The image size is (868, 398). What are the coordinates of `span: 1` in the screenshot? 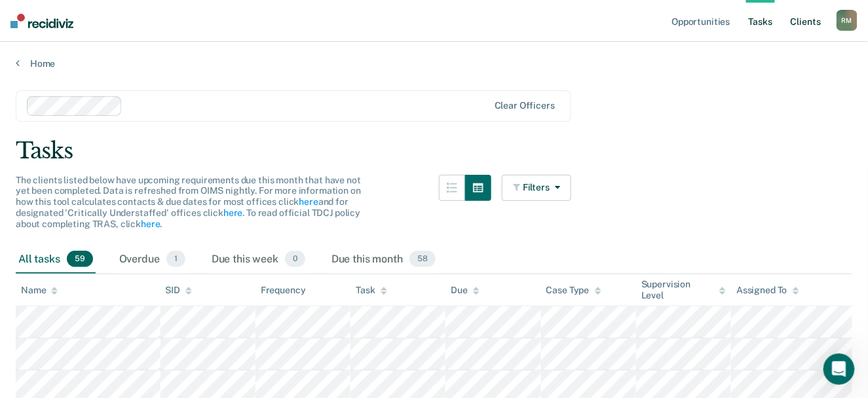 It's located at (176, 259).